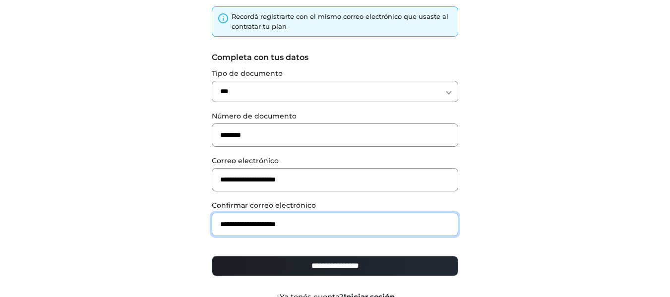  Describe the element at coordinates (342, 21) in the screenshot. I see `div: Recordá registrarte con el mismo correo electrónico que usaste al contratar tu plan` at that location.